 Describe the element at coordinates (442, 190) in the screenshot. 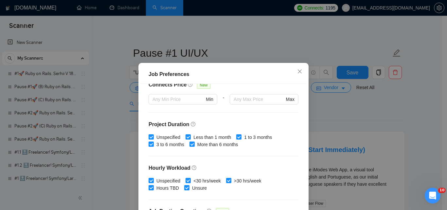

I see `span: 10` at that location.